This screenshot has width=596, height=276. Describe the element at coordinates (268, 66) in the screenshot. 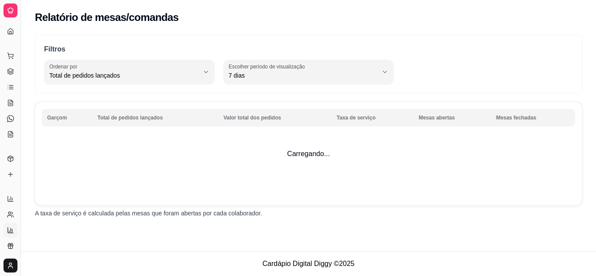

I see `label: Escolher período de visualização` at that location.